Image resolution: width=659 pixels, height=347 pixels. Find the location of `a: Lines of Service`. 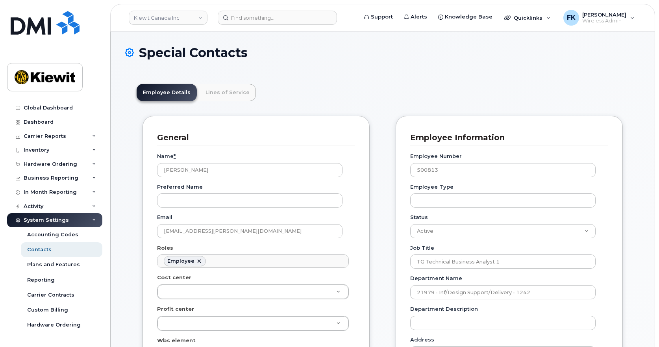

a: Lines of Service is located at coordinates (228, 93).